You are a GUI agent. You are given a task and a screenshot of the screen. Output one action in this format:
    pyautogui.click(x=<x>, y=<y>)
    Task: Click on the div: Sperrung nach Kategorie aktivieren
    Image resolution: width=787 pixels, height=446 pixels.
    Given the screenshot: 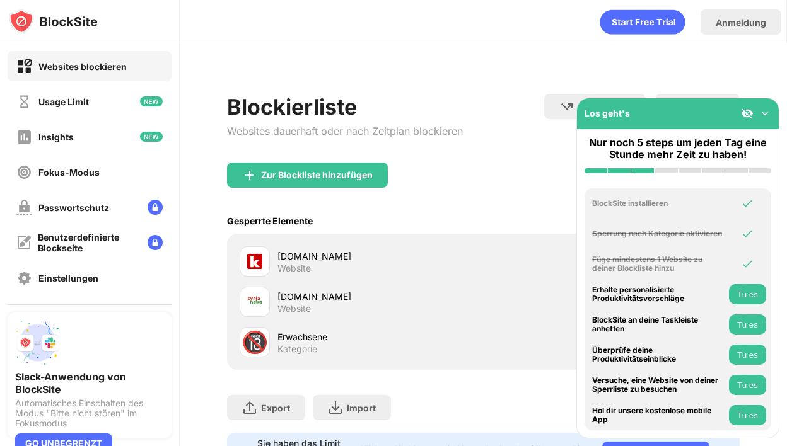 What is the action you would take?
    pyautogui.click(x=659, y=234)
    